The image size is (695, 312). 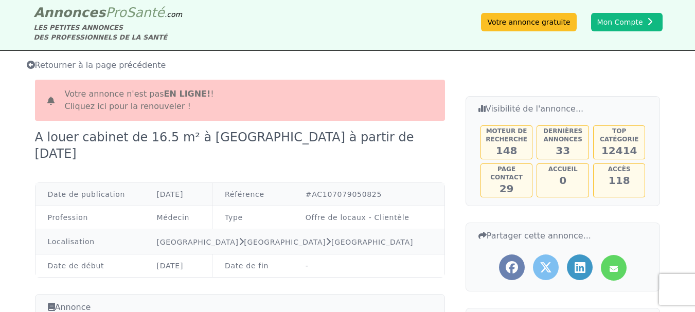 What do you see at coordinates (96, 65) in the screenshot?
I see `span: Retourner à la page précédente` at bounding box center [96, 65].